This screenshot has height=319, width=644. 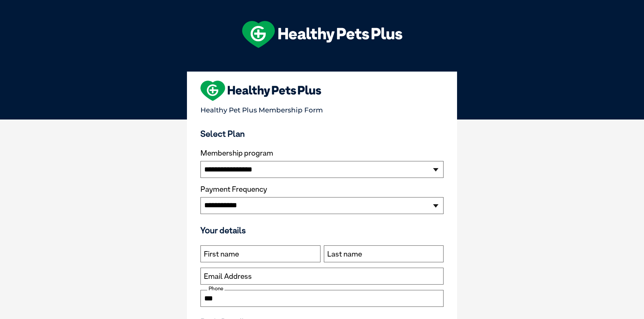 I want to click on label: Email Address, so click(x=228, y=277).